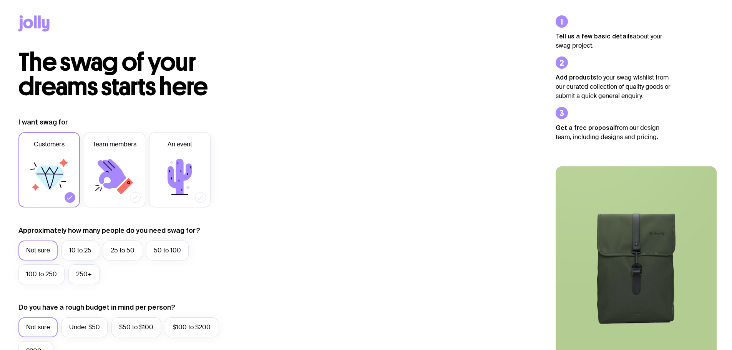  What do you see at coordinates (576, 77) in the screenshot?
I see `strong: Add products` at bounding box center [576, 77].